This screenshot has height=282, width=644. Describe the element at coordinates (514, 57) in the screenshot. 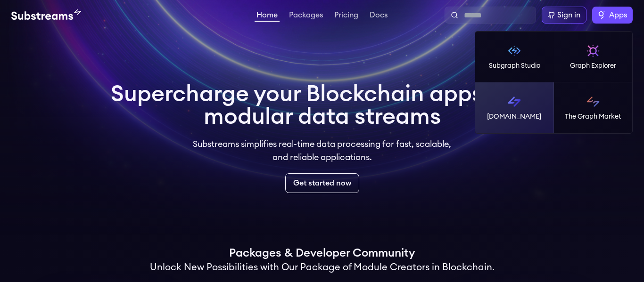

I see `a: Subgraph Studio` at that location.